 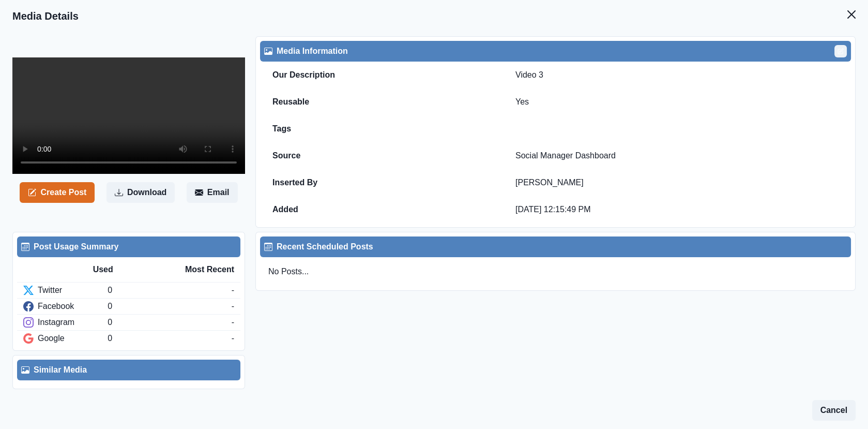 I want to click on td: Added, so click(x=382, y=210).